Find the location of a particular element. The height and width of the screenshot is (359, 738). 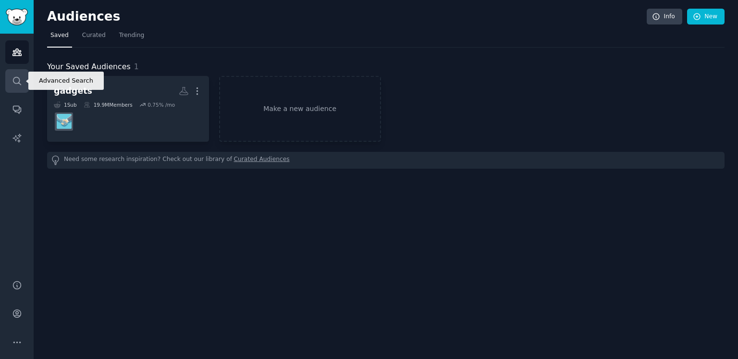

a: New is located at coordinates (706, 17).